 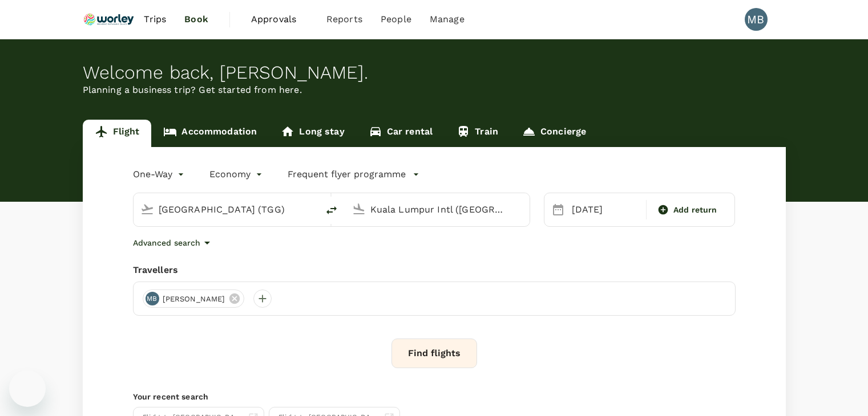 What do you see at coordinates (237, 174) in the screenshot?
I see `div: Economy` at bounding box center [237, 174].